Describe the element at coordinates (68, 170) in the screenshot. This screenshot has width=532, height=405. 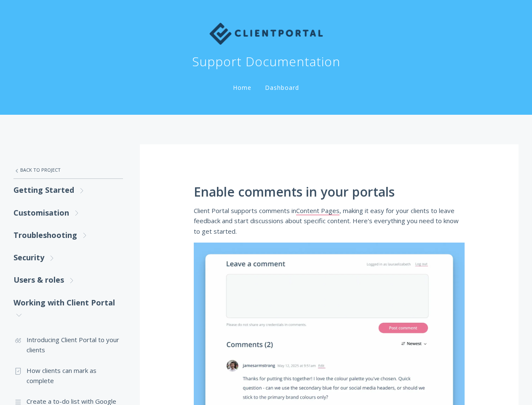
I see `a: Back to Project` at that location.